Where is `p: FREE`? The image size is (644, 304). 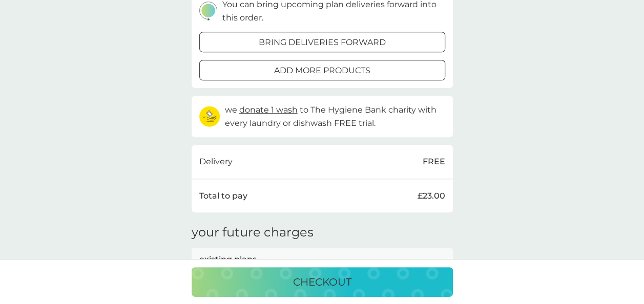
p: FREE is located at coordinates (434, 162).